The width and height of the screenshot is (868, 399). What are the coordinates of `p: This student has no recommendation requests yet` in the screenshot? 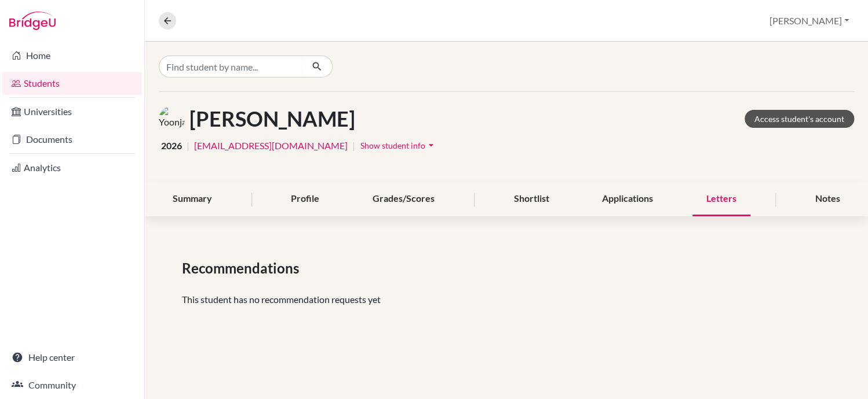 It's located at (506, 300).